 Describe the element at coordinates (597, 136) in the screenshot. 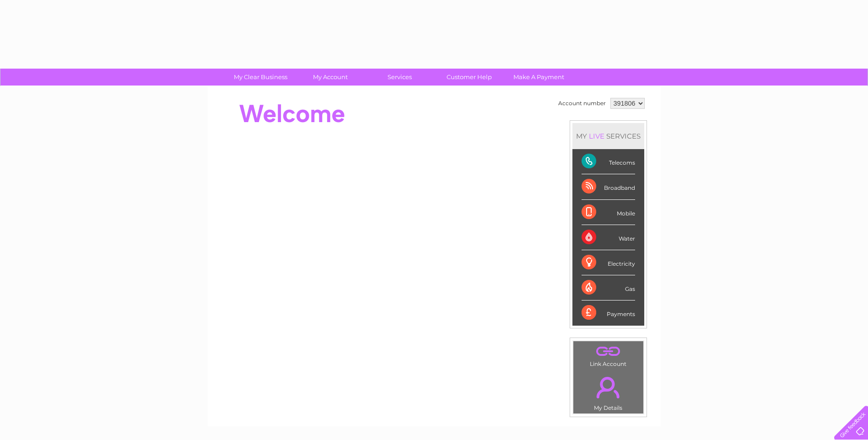

I see `div: LIVE` at that location.